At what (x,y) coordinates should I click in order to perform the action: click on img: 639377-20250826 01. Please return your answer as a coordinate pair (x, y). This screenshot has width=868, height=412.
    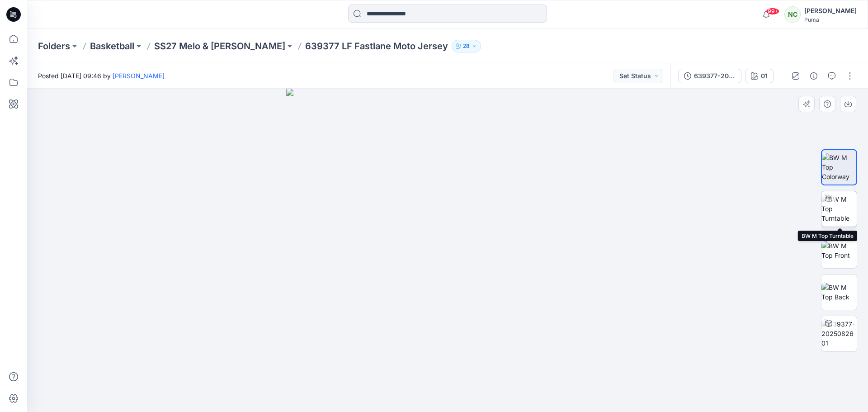
    Looking at the image, I should click on (839, 333).